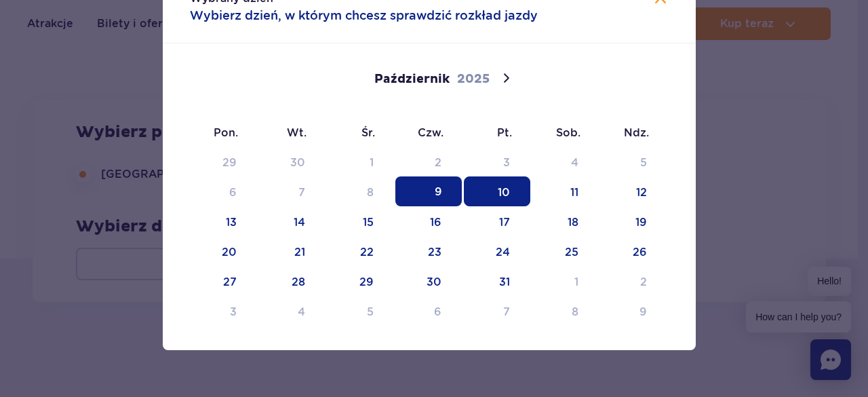 Image resolution: width=868 pixels, height=397 pixels. What do you see at coordinates (497, 221) in the screenshot?
I see `span: Październik 17, 2025` at bounding box center [497, 221].